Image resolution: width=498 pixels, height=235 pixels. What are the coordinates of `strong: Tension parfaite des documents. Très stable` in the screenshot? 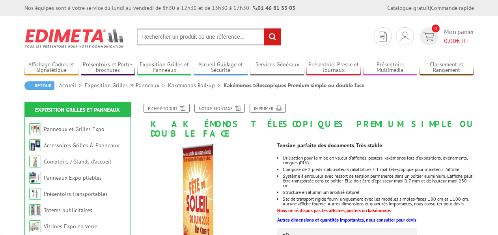 It's located at (330, 145).